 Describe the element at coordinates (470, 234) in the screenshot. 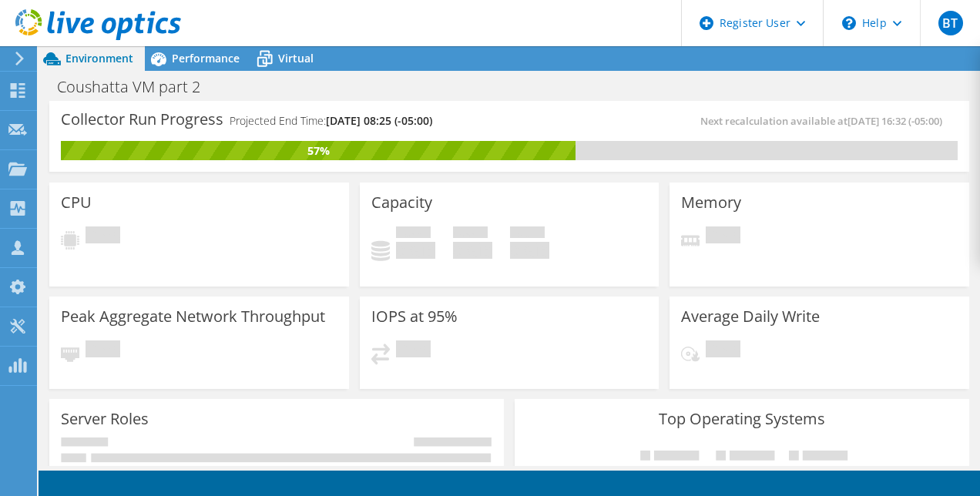

I see `span: Free` at that location.